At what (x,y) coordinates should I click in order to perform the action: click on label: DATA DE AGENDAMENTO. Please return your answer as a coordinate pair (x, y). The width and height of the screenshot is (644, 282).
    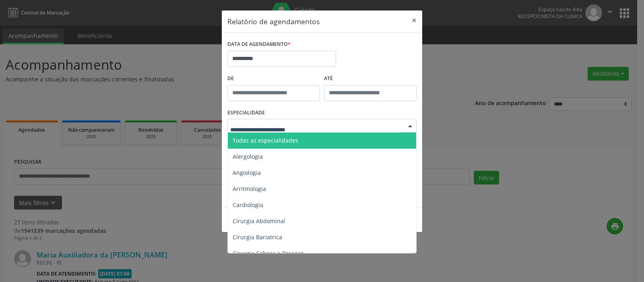
    Looking at the image, I should click on (259, 44).